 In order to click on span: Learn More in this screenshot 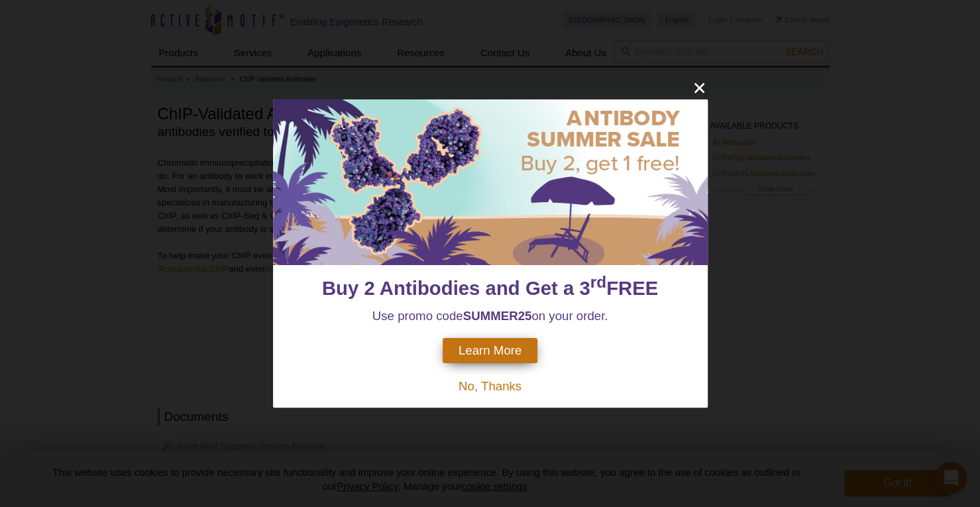, I will do `click(490, 351)`.